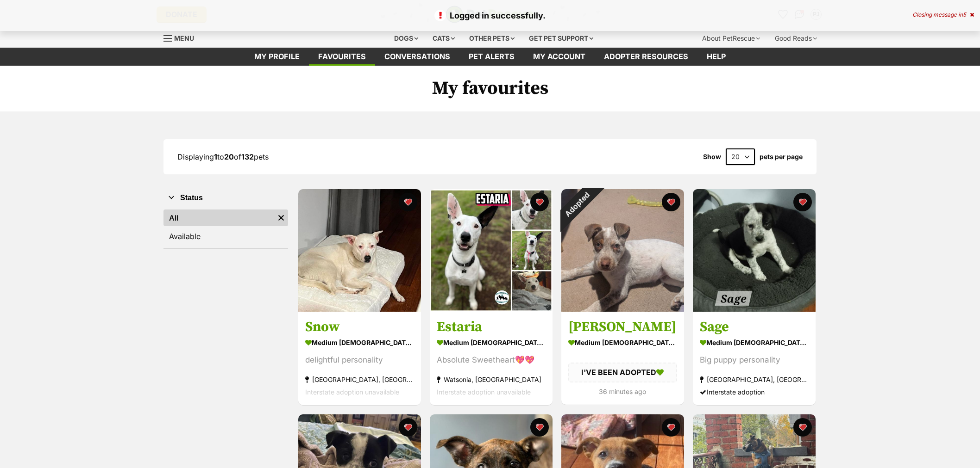 This screenshot has width=980, height=468. Describe the element at coordinates (623, 392) in the screenshot. I see `div: 36 minutes ago` at that location.